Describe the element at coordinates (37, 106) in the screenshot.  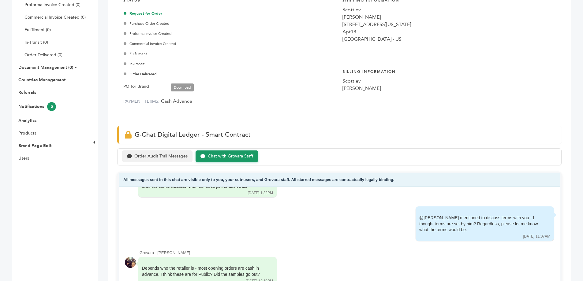
I see `a: Notifications5` at that location.